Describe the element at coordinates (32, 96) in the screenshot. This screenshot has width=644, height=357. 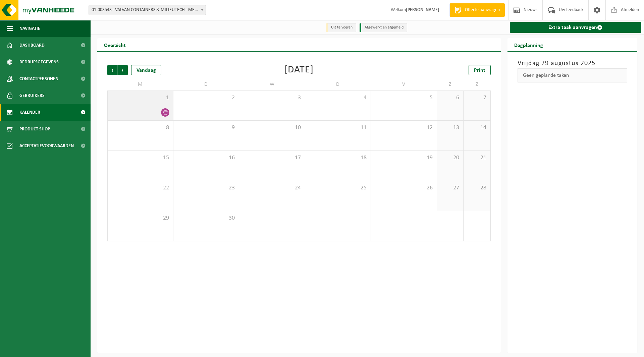
I see `span: Gebruikers` at that location.